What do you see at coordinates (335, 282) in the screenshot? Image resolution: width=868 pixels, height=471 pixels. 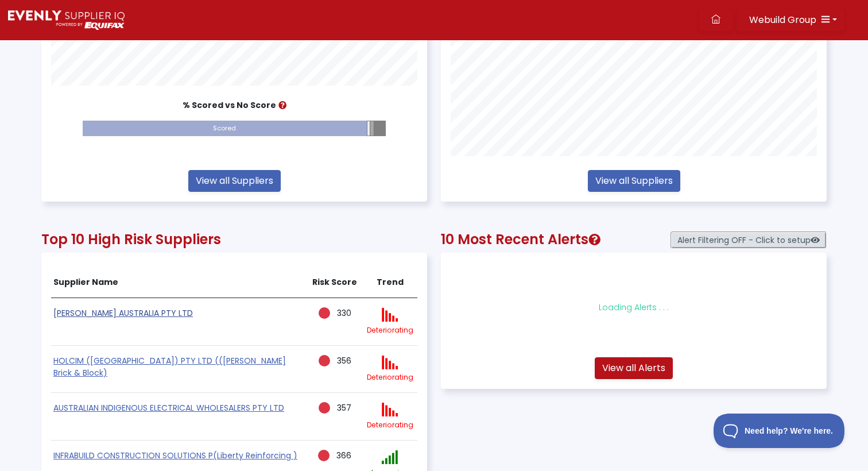 I see `th: Risk Score` at bounding box center [335, 282].